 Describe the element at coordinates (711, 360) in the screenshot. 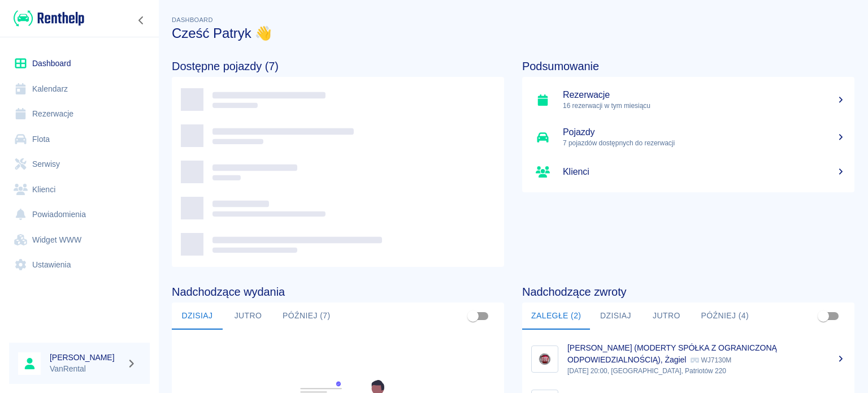

I see `p: WJ7130M` at that location.